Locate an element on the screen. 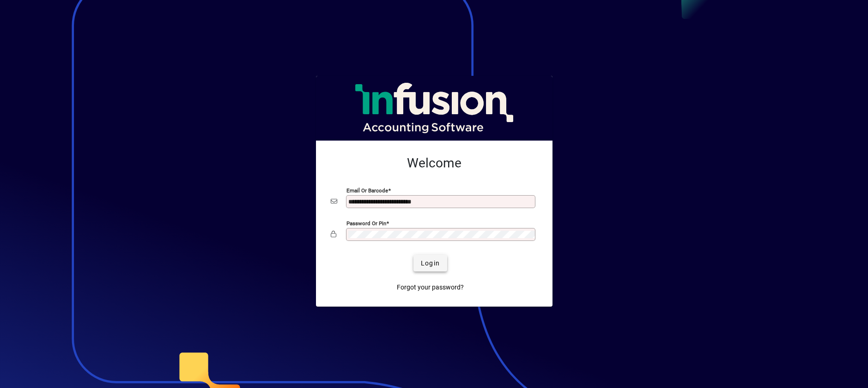 This screenshot has height=388, width=868. a: Forgot your password? is located at coordinates (430, 287).